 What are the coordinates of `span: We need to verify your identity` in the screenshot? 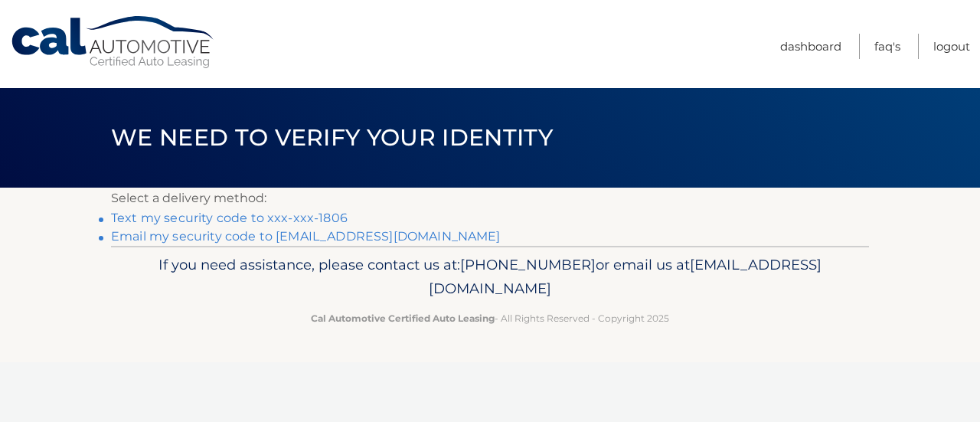 It's located at (331, 137).